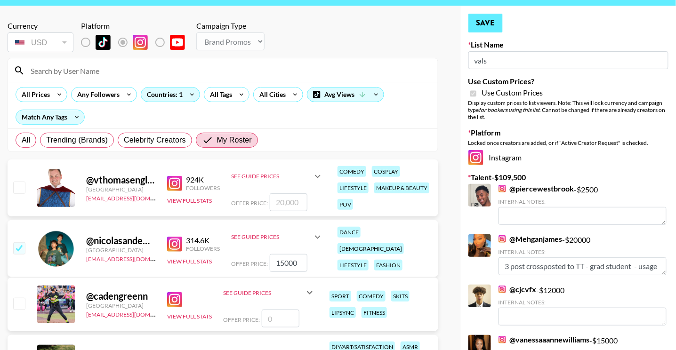 This screenshot has width=676, height=350. I want to click on div: lipsync, so click(343, 313).